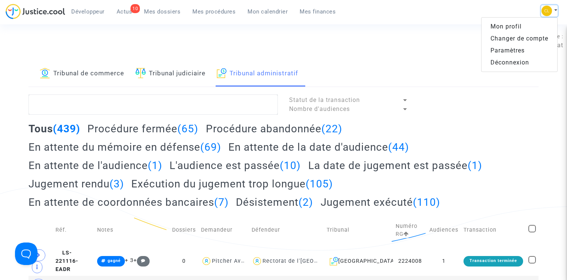 This screenshot has height=280, width=567. Describe the element at coordinates (232, 184) in the screenshot. I see `h2: Exécution du jugement trop longue` at that location.